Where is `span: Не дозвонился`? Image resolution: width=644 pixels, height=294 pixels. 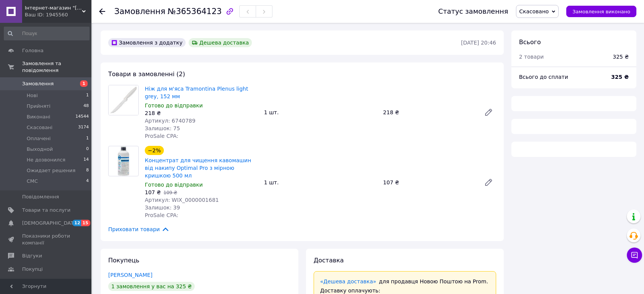
span: Не дозвонился is located at coordinates (46, 160).